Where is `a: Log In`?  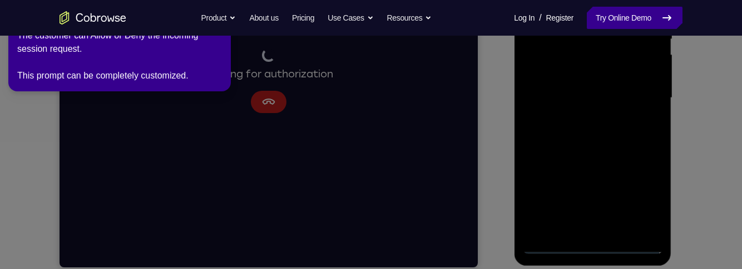 a: Log In is located at coordinates (524, 18).